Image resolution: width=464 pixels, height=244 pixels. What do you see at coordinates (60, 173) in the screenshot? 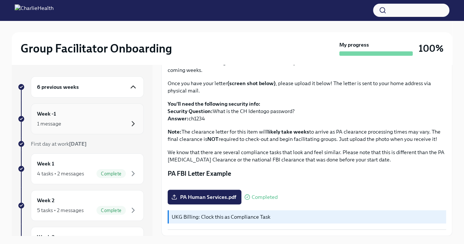
I see `div: 4 tasks • 2 messages` at bounding box center [60, 173].